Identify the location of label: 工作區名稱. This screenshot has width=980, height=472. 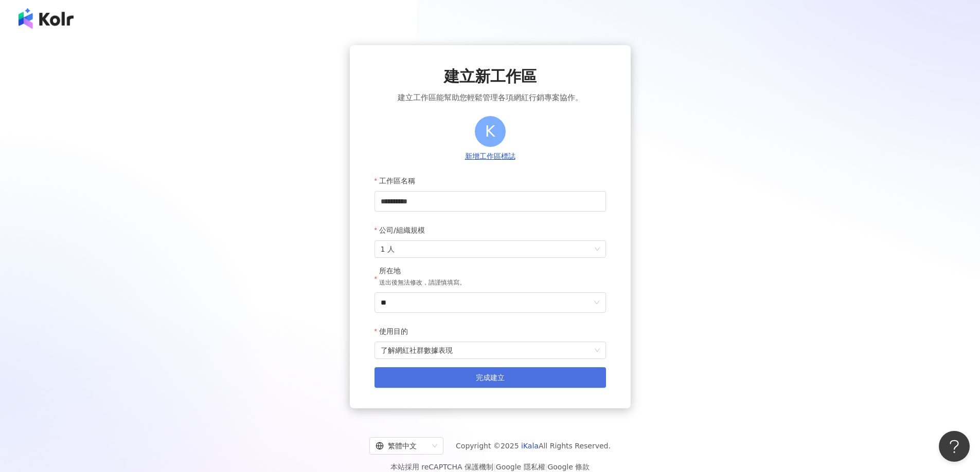
(398, 181).